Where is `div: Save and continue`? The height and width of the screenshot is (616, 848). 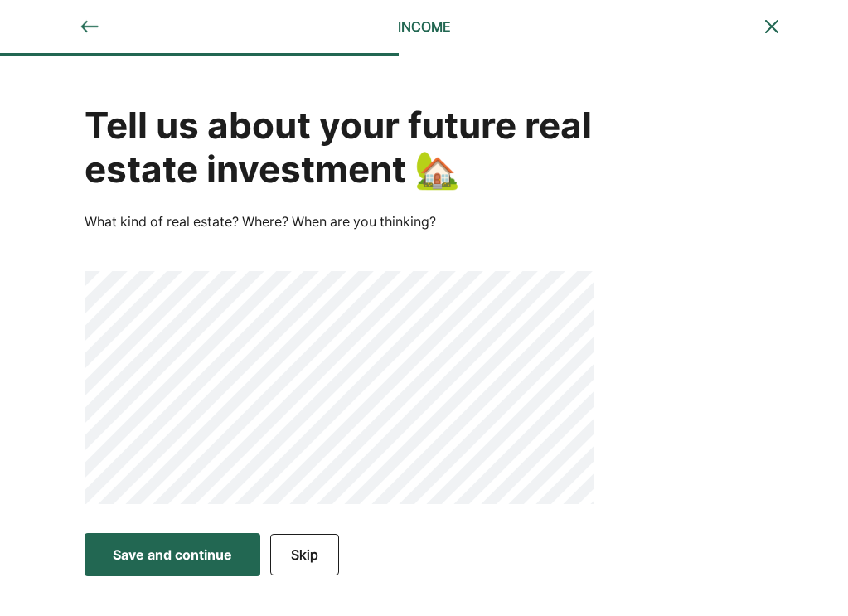 div: Save and continue is located at coordinates (173, 555).